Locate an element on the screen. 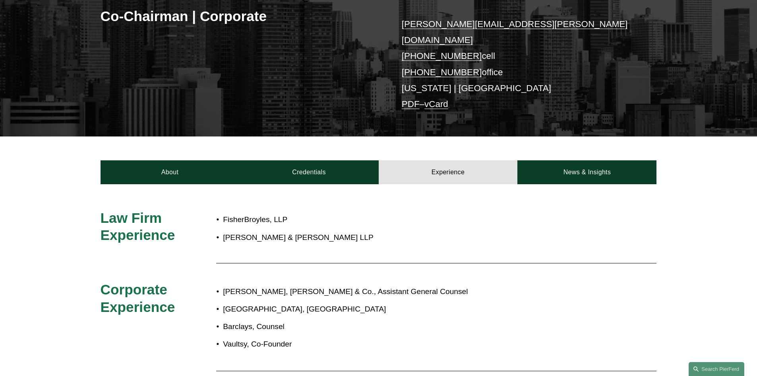 The image size is (757, 376). p: FisherBroyles, LLP is located at coordinates (405, 219).